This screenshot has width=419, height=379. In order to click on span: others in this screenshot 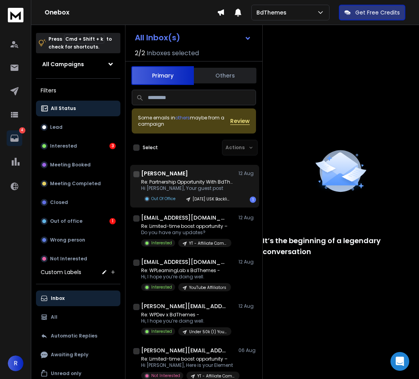, I will do `click(183, 117)`.